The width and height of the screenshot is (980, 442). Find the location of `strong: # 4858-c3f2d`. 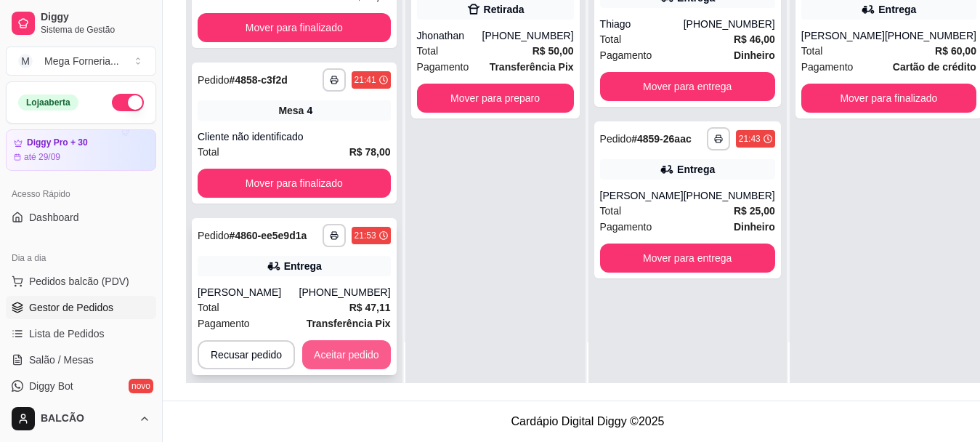

strong: # 4858-c3f2d is located at coordinates (259, 80).